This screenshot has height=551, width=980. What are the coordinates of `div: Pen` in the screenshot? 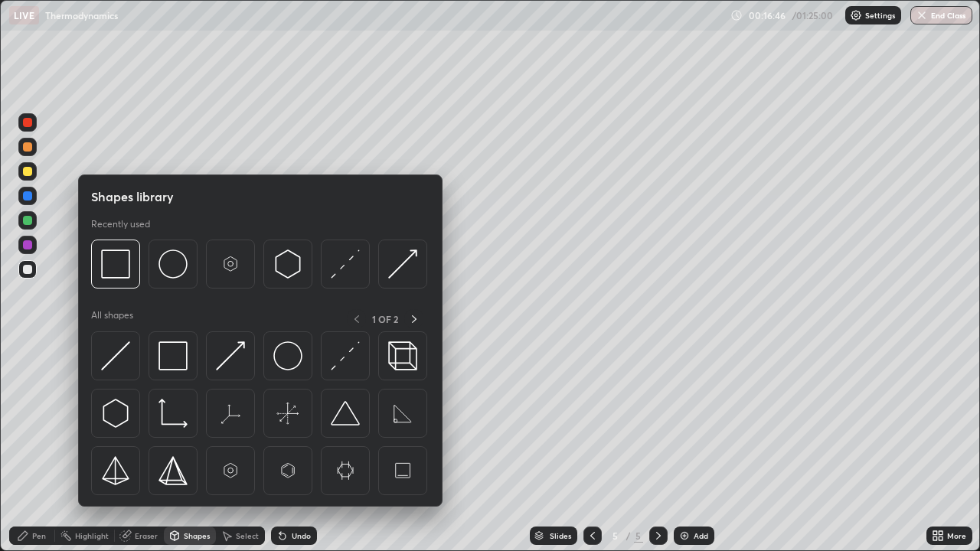 It's located at (39, 536).